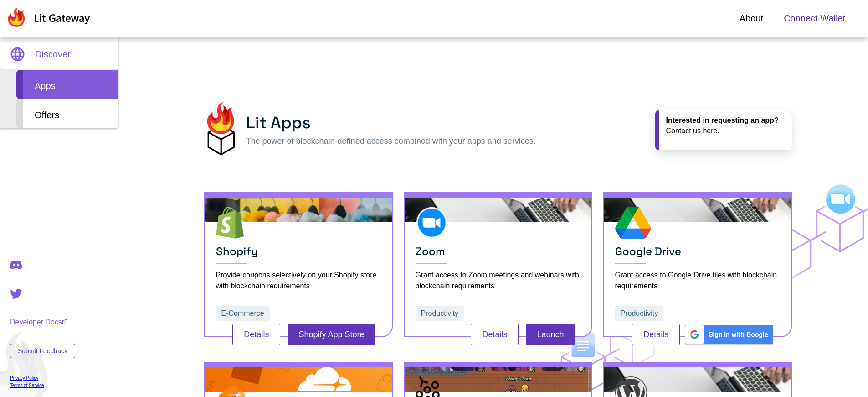  What do you see at coordinates (550, 334) in the screenshot?
I see `button: Launch` at bounding box center [550, 334].